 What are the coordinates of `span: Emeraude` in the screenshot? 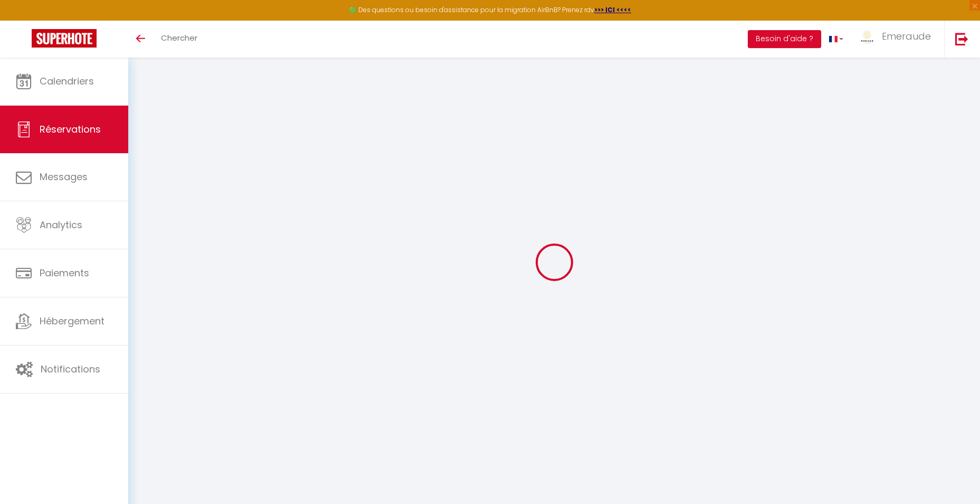 It's located at (906, 36).